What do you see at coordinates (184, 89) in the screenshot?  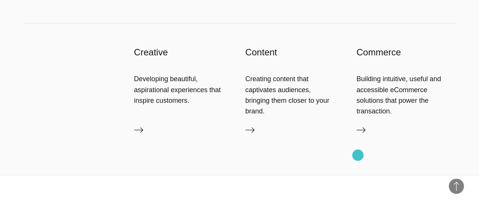 I see `div: Developing beautiful, aspirational experiences that inspire customers.` at bounding box center [184, 89].